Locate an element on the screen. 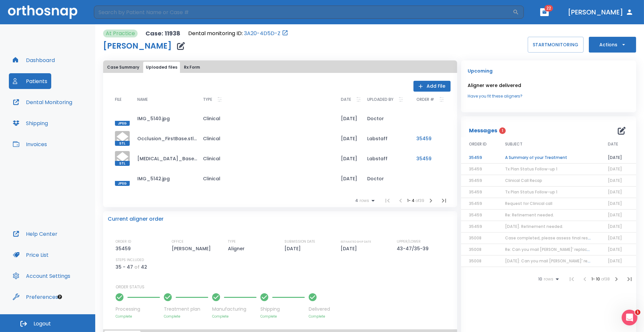 The image size is (644, 332). p: Aligner is located at coordinates (238, 248).